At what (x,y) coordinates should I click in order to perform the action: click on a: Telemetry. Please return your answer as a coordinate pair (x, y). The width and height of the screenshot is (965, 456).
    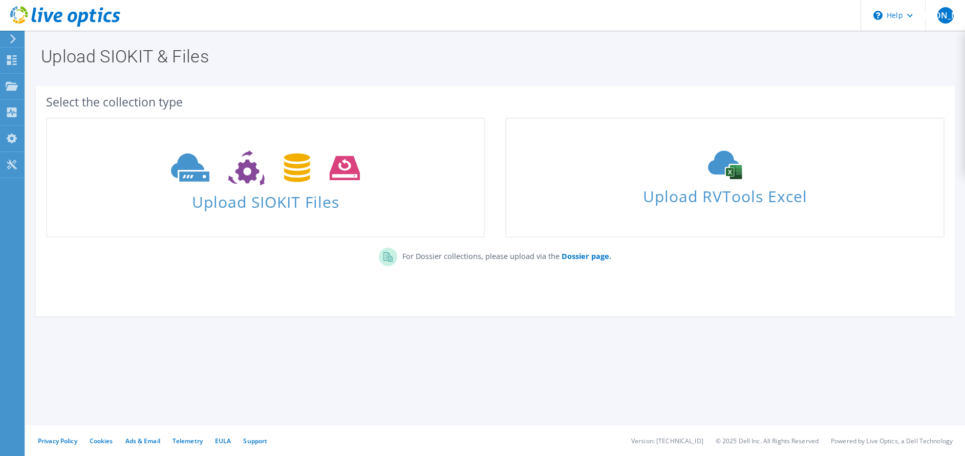
    Looking at the image, I should click on (187, 441).